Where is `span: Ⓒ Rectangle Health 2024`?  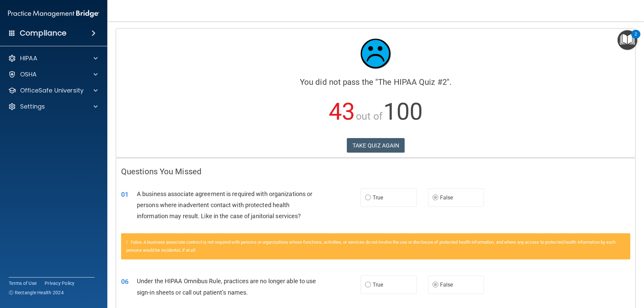 span: Ⓒ Rectangle Health 2024 is located at coordinates (36, 293).